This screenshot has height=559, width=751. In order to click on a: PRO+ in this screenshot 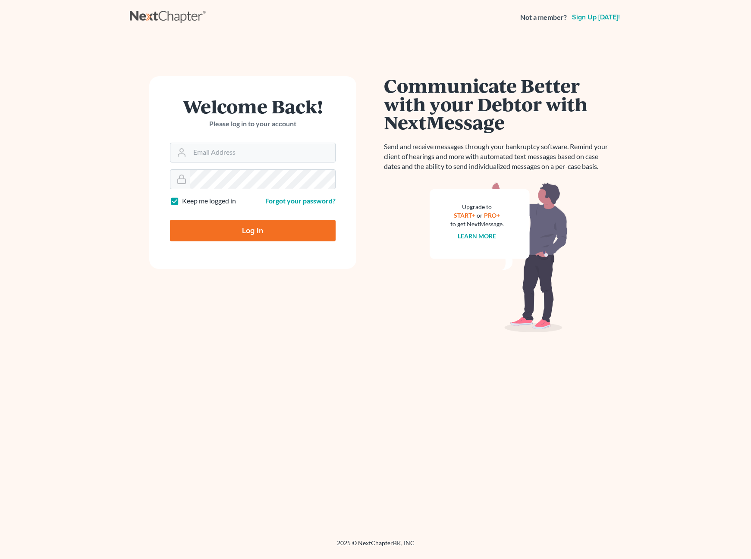, I will do `click(492, 215)`.